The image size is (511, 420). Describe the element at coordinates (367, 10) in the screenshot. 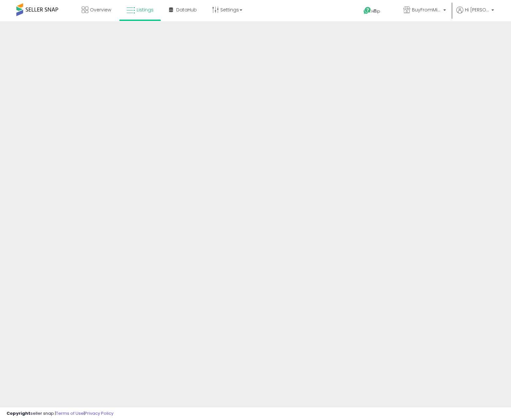

I see `i: Get Help` at that location.